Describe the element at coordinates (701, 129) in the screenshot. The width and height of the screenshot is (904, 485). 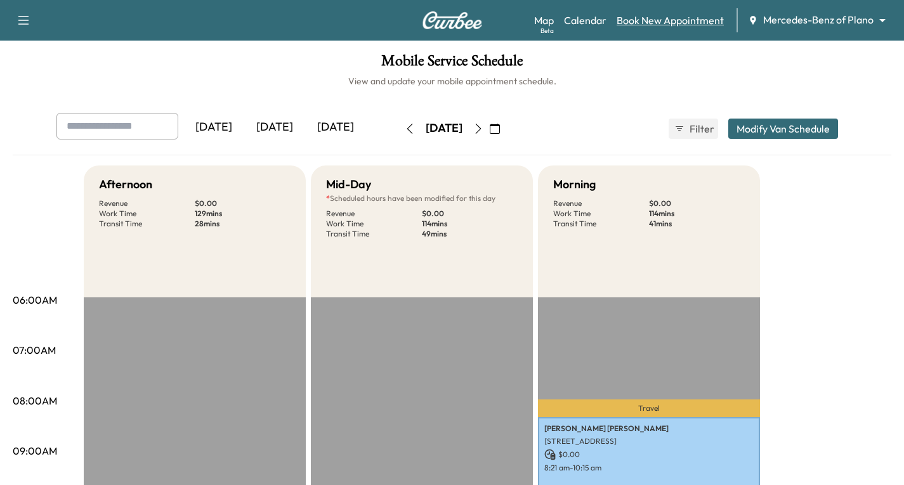
I see `span: Filter` at that location.